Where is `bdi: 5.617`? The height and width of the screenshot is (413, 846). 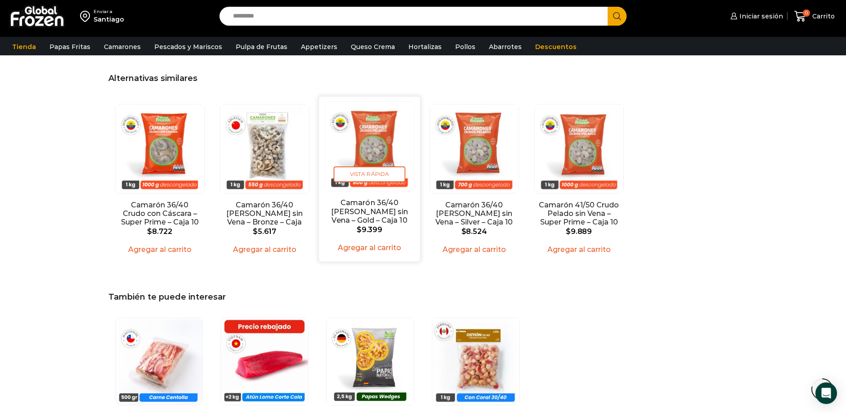 bdi: 5.617 is located at coordinates (265, 231).